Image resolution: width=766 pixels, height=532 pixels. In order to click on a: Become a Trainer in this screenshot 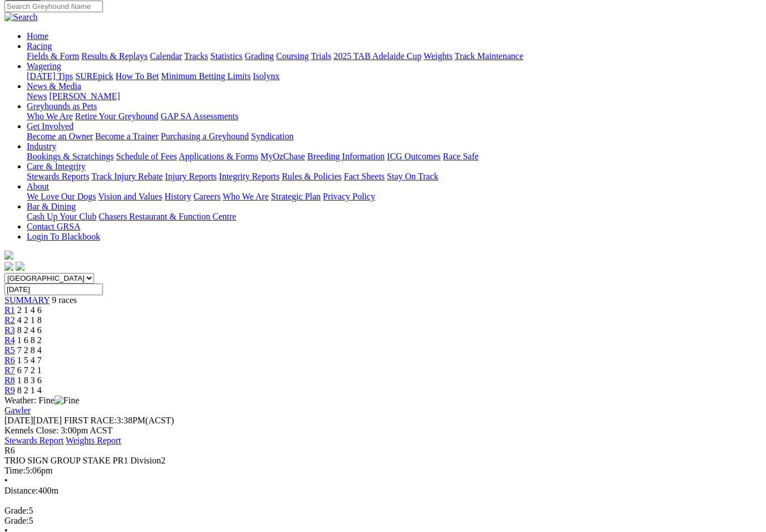, I will do `click(127, 136)`.